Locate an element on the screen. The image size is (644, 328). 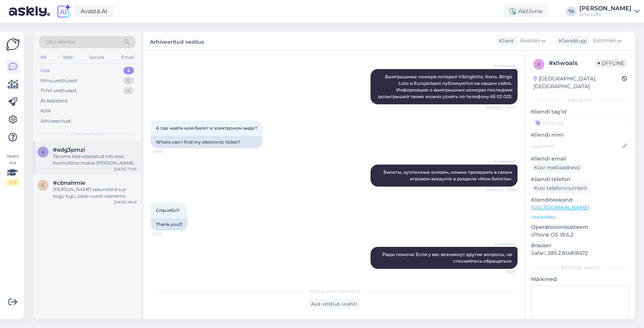
span: 15:23 is located at coordinates (501, 272).